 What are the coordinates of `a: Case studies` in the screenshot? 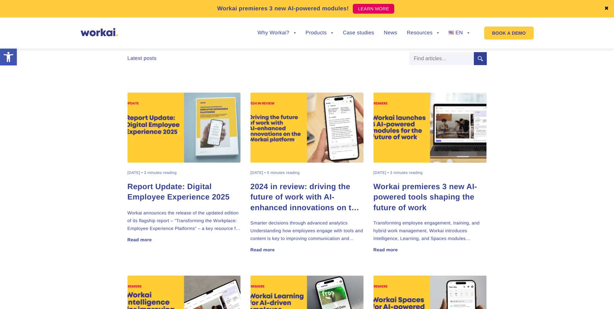 It's located at (359, 33).